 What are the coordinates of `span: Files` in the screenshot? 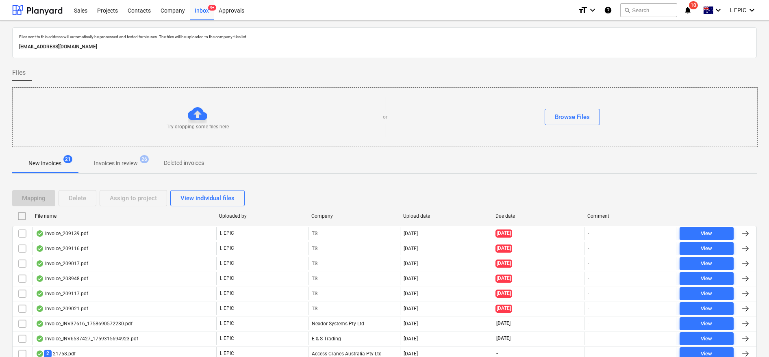 It's located at (19, 73).